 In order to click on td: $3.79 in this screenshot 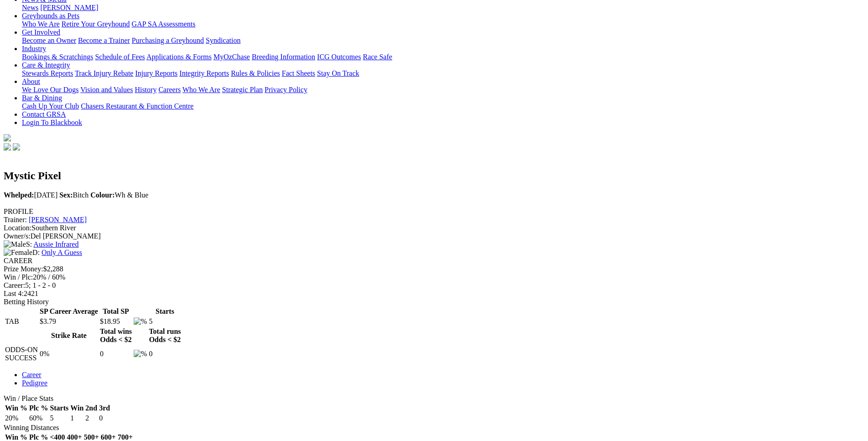, I will do `click(69, 321)`.